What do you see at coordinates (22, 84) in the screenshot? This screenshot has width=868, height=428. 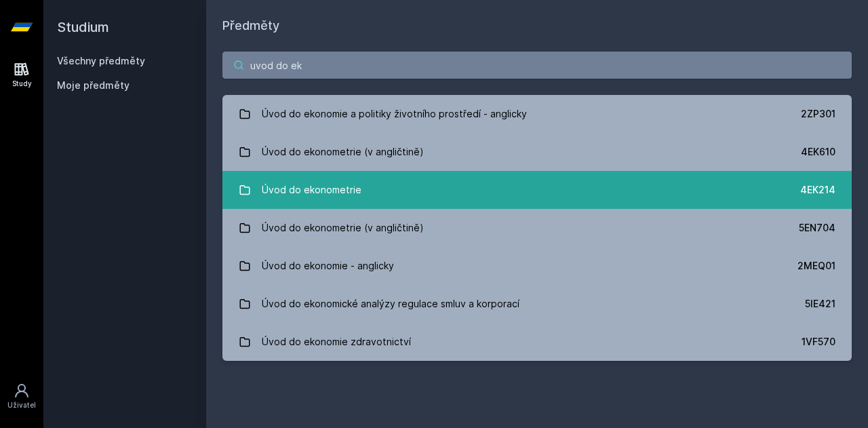 I see `div: Study` at bounding box center [22, 84].